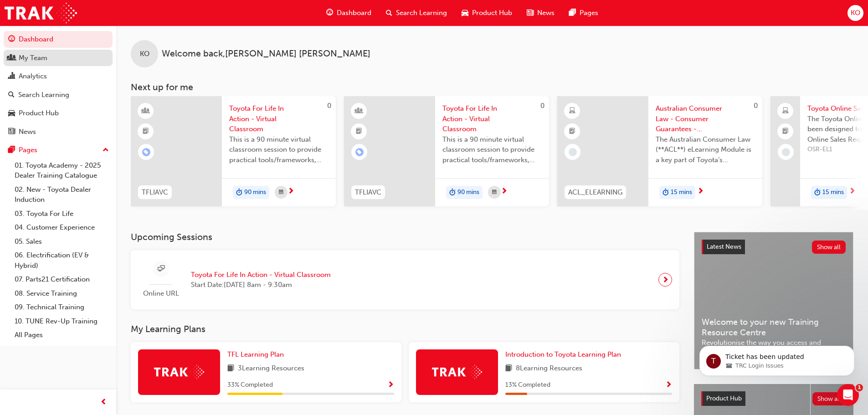 This screenshot has height=415, width=868. I want to click on a: 04. Customer Experience, so click(62, 228).